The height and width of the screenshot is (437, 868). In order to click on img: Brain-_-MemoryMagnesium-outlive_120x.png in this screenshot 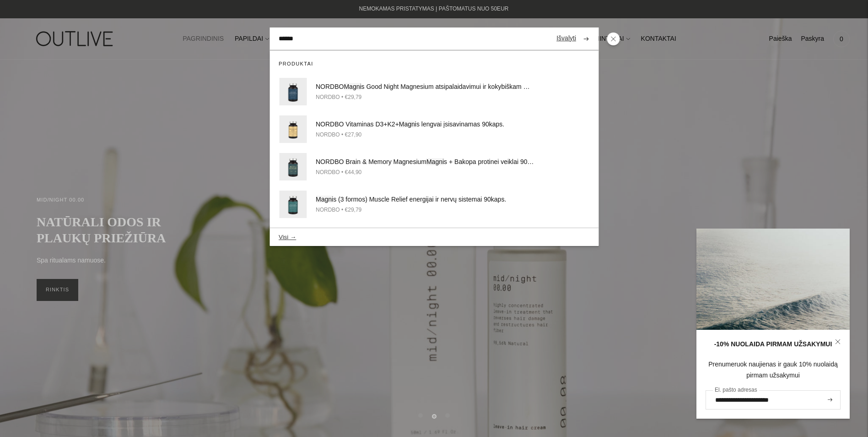, I will do `click(293, 166)`.